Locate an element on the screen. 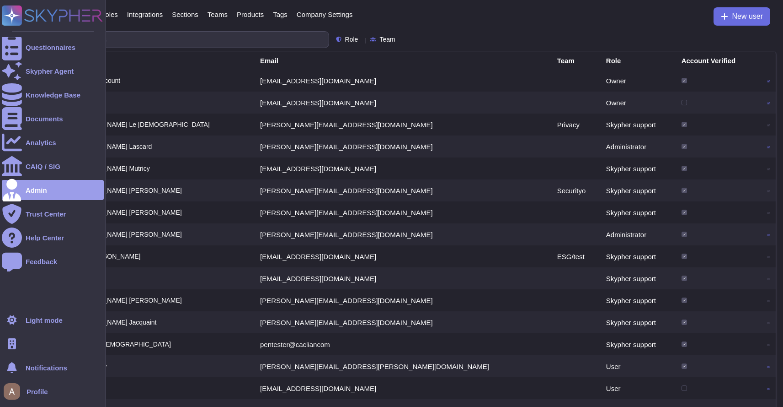 This screenshot has width=783, height=407. span: Role is located at coordinates (352, 39).